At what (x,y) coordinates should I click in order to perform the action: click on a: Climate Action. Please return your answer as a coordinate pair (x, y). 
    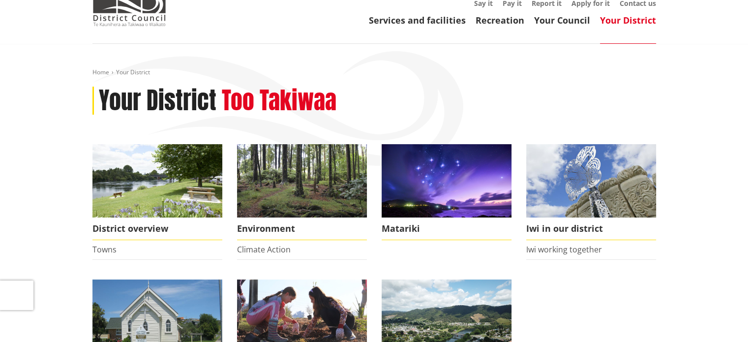
    Looking at the image, I should click on (264, 249).